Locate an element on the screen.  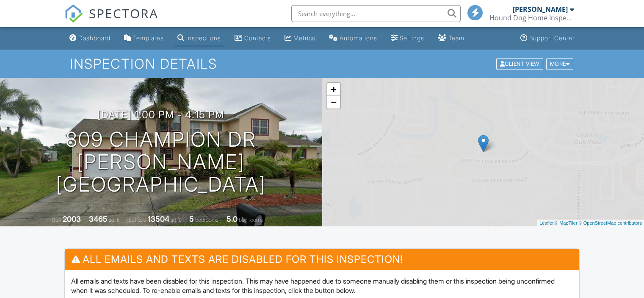
span: Built is located at coordinates (57, 220).